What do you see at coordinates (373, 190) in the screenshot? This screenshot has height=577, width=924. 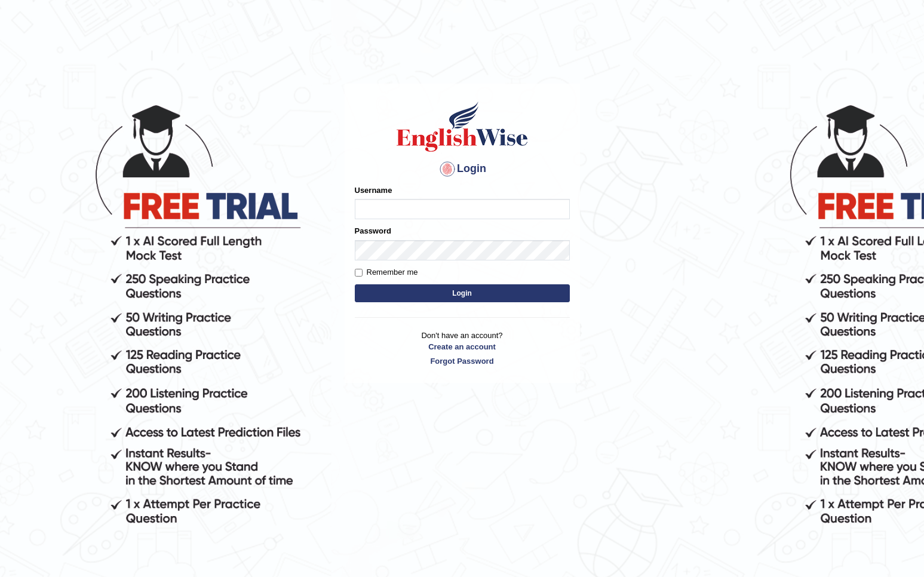 I see `label: Username` at bounding box center [373, 190].